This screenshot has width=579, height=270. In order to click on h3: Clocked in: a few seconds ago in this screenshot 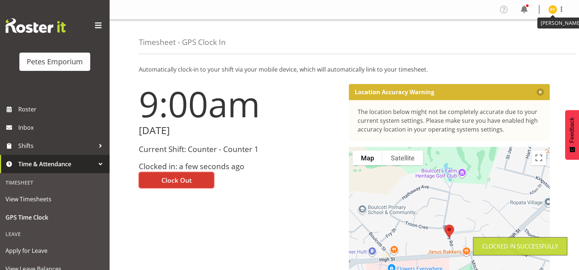, I will do `click(239, 166)`.